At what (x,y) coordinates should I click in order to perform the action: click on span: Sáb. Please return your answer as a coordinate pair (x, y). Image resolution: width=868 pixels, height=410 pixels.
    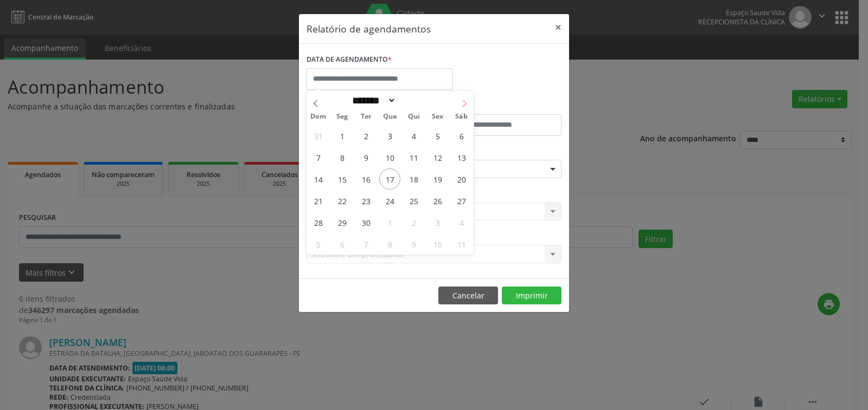
    Looking at the image, I should click on (462, 117).